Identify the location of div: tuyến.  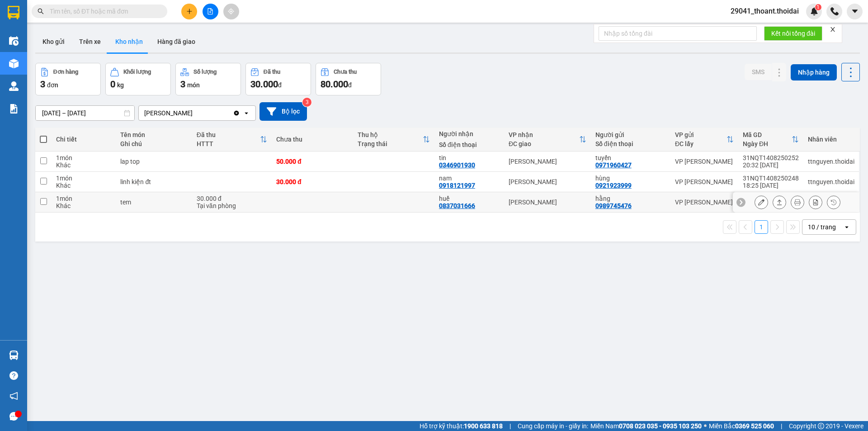
(631, 158).